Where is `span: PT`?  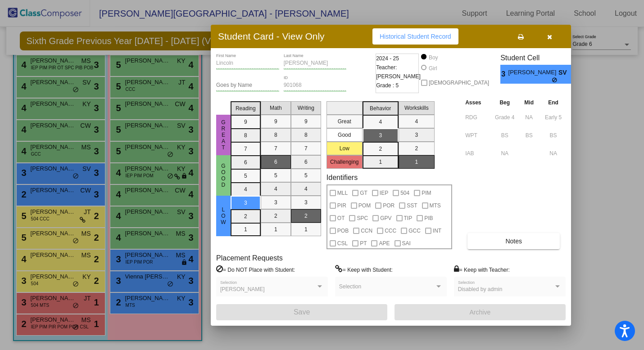
span: PT is located at coordinates (363, 243).